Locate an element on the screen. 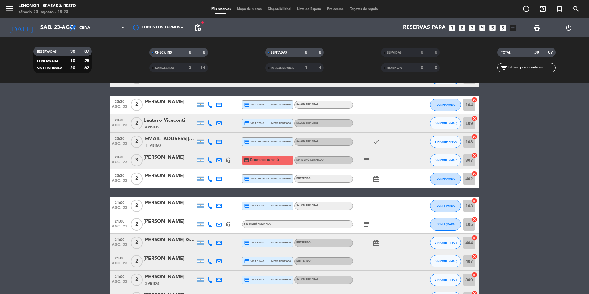  span: Sin menú asignado is located at coordinates (258, 224).